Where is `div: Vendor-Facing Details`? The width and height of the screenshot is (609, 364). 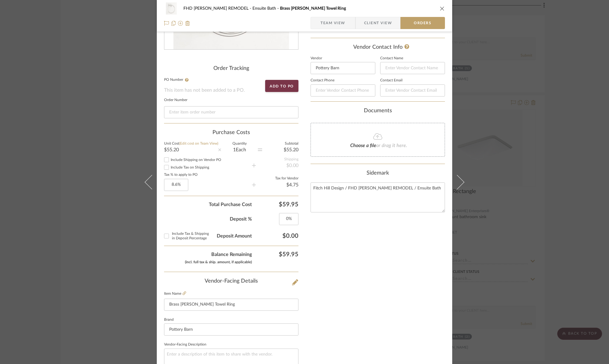 div: Vendor-Facing Details is located at coordinates (231, 282).